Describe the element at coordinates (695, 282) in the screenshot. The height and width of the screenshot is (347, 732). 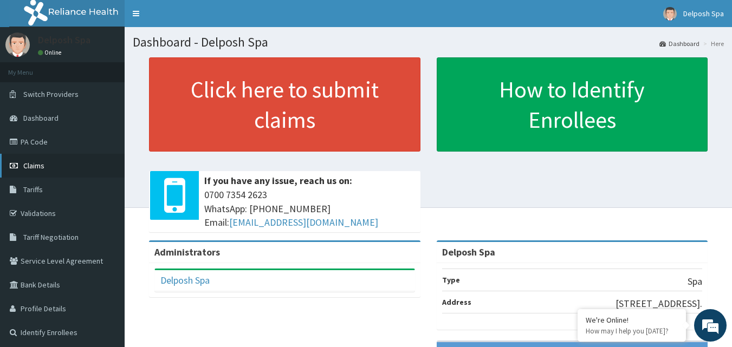
I see `p: Spa` at that location.